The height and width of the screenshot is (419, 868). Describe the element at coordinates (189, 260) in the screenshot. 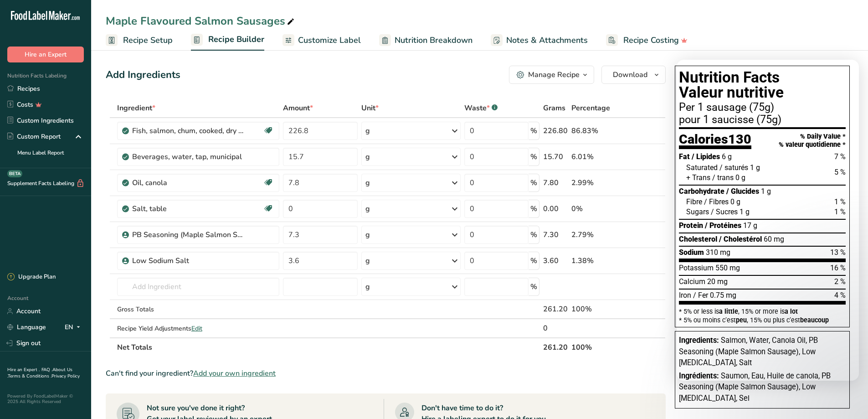

I see `div: Low Sodium Salt` at that location.